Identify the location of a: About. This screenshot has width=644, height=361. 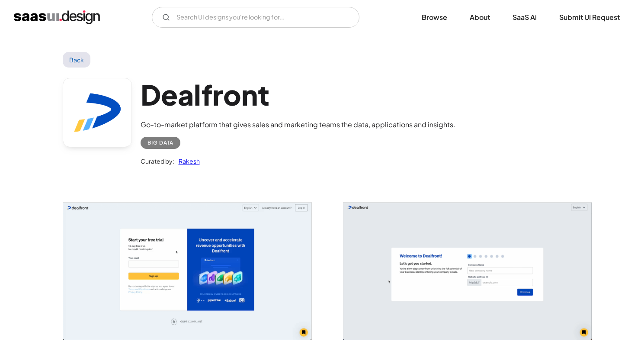
(480, 17).